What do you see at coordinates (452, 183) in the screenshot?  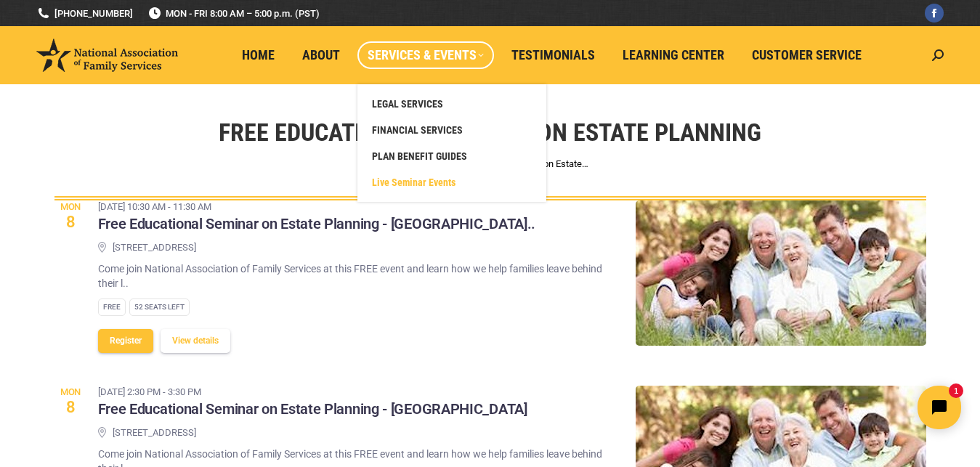 I see `a: Live Seminar Events` at bounding box center [452, 183].